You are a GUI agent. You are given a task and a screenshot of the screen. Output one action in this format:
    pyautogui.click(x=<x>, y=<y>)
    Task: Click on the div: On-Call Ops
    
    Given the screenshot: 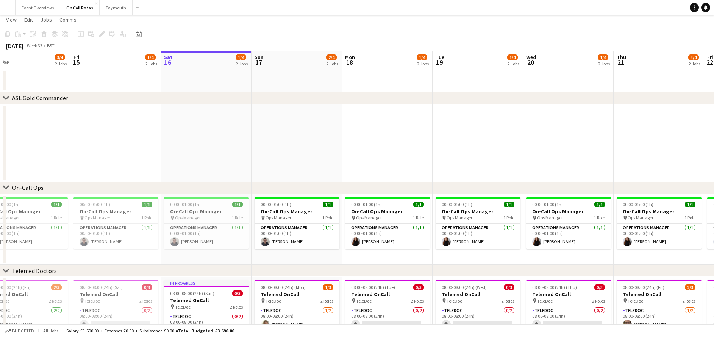 What is the action you would take?
    pyautogui.click(x=28, y=188)
    